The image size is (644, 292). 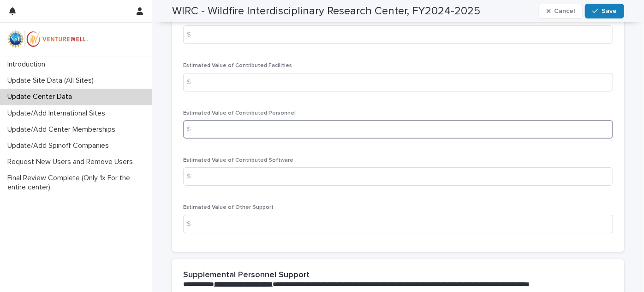 I want to click on span: Save, so click(x=609, y=11).